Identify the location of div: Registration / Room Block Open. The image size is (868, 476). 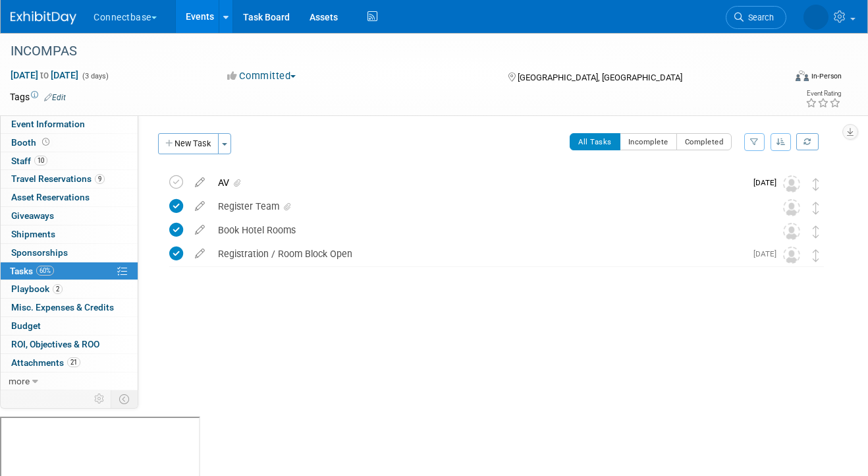
(478, 254).